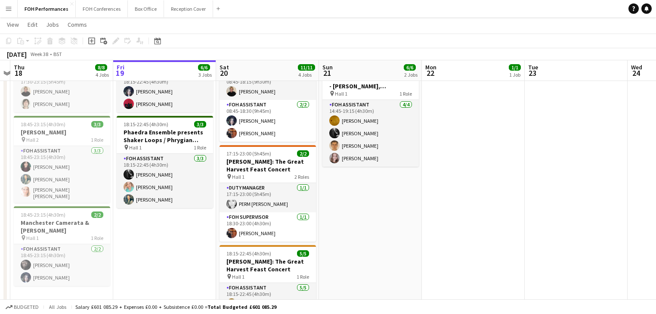 The image size is (656, 314). I want to click on button: Box Office, so click(146, 9).